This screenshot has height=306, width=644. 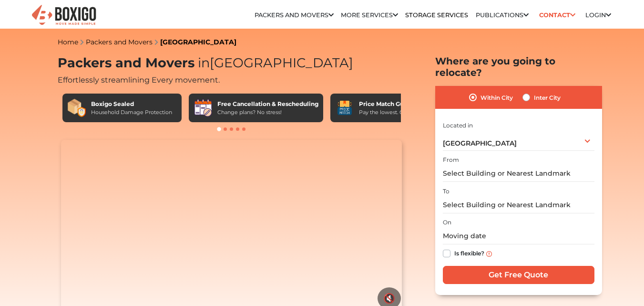 I want to click on h1: Packers and Movers, so click(x=232, y=63).